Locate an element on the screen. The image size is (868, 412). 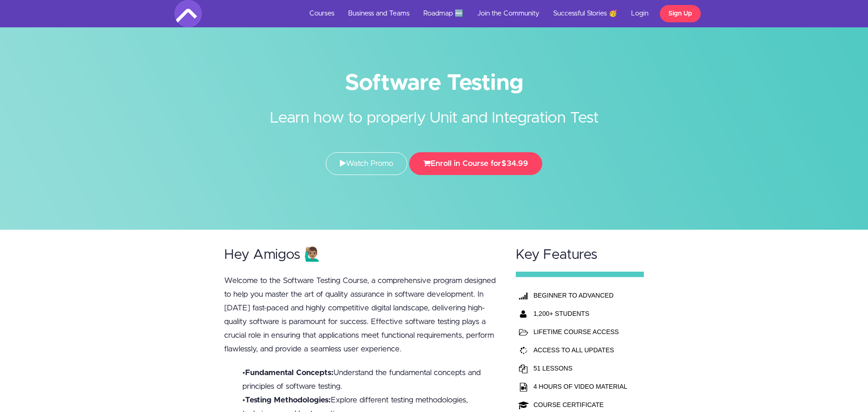
li: • Understand the fundamental concepts and principles of software testing. is located at coordinates (370, 380).